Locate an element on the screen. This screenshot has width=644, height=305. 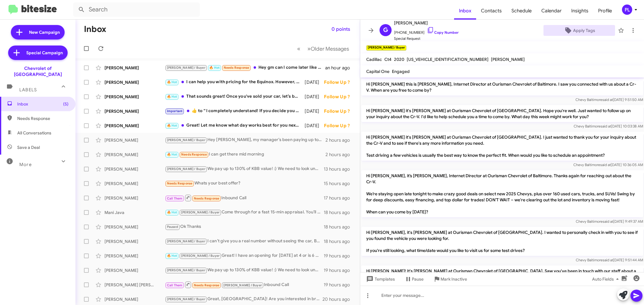
div: Hey gm can I come later like around 5 if that's cool is located at coordinates (245, 67).